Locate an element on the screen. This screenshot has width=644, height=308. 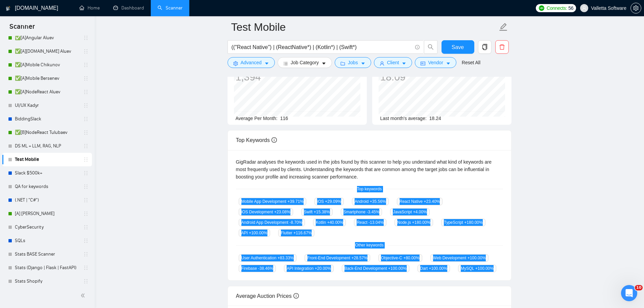
a: (.NET | "C#") is located at coordinates (47, 200).